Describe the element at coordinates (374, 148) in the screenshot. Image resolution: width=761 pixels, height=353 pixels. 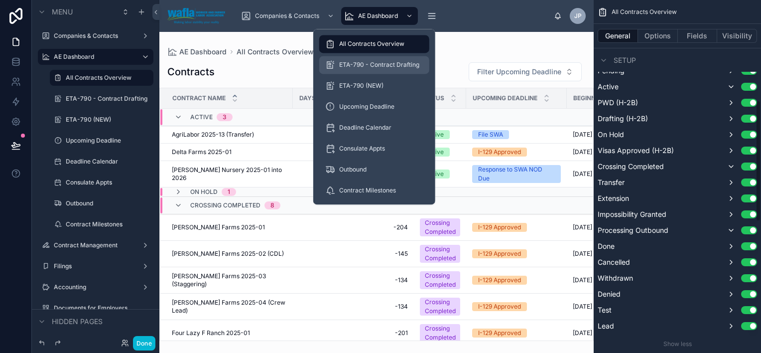
I see `a: Consulate Appts` at that location.